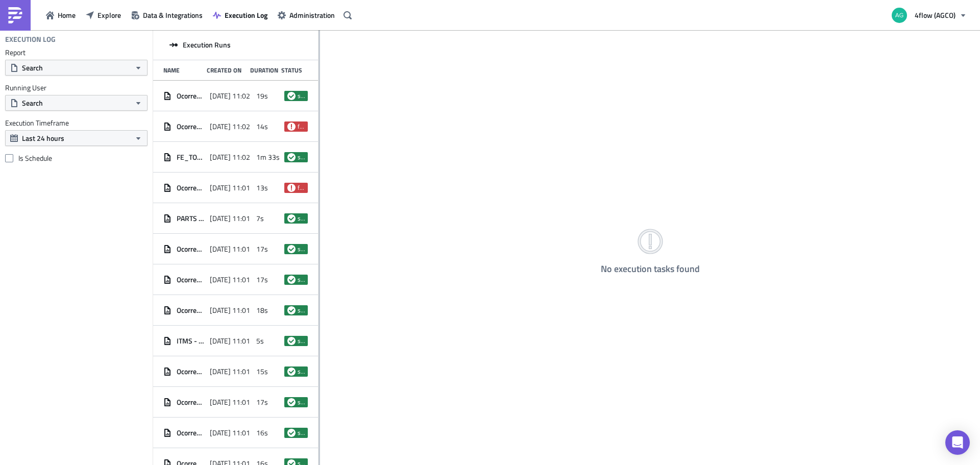  I want to click on span: Last 24 hours, so click(43, 138).